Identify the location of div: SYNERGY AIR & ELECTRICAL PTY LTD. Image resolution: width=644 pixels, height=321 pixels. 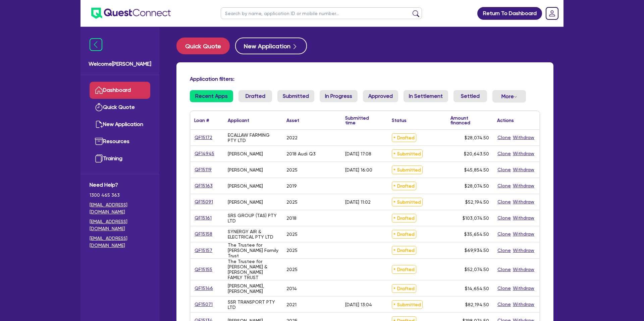
(253, 234).